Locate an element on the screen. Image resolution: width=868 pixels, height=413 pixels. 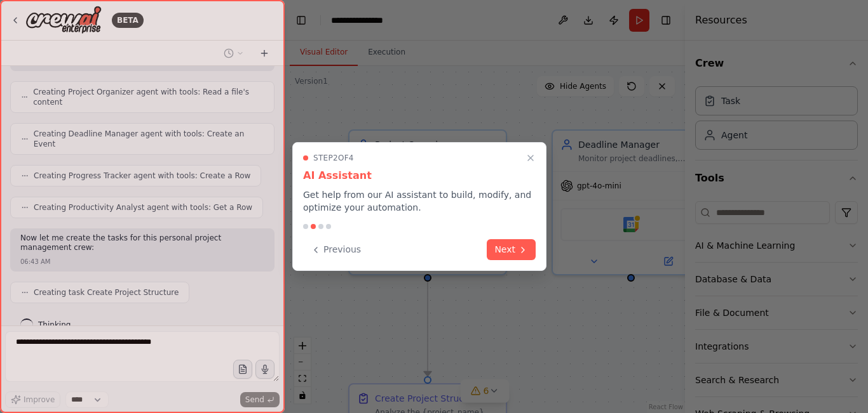
p: Get help from our AI assistant to build, modify, and optimize your automation. is located at coordinates (419, 201).